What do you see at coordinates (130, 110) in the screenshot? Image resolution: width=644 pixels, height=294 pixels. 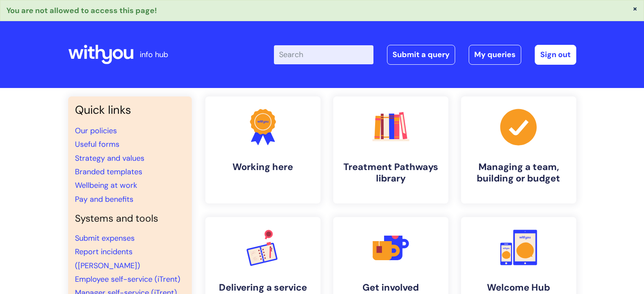 I see `h3: Quick links` at bounding box center [130, 110].